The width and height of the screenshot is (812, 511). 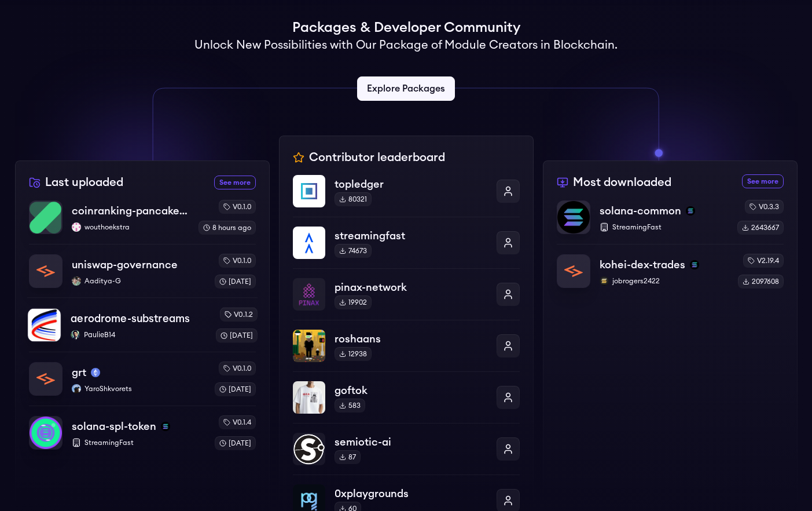 What do you see at coordinates (138, 334) in the screenshot?
I see `p: PaulieB14` at bounding box center [138, 334].